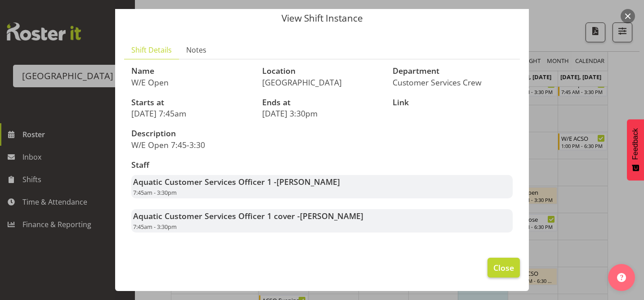 This screenshot has width=644, height=300. What do you see at coordinates (636, 144) in the screenshot?
I see `span: Feedback` at bounding box center [636, 144].